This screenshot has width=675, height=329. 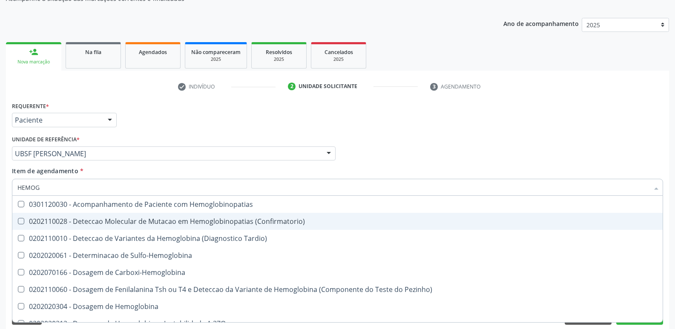 What do you see at coordinates (338, 205) in the screenshot?
I see `div: 0301120030 - Acompanhamento de Paciente com Hemoglobinopatias` at bounding box center [338, 205].